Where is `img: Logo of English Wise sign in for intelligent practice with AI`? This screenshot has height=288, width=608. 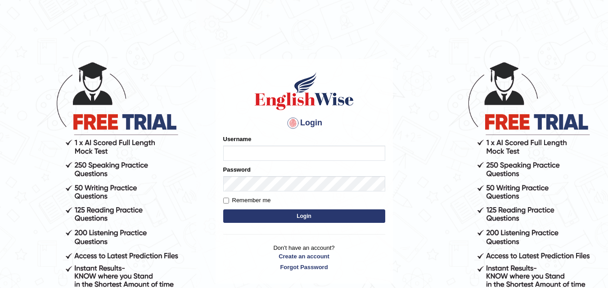
img: Logo of English Wise sign in for intelligent practice with AI is located at coordinates (304, 91).